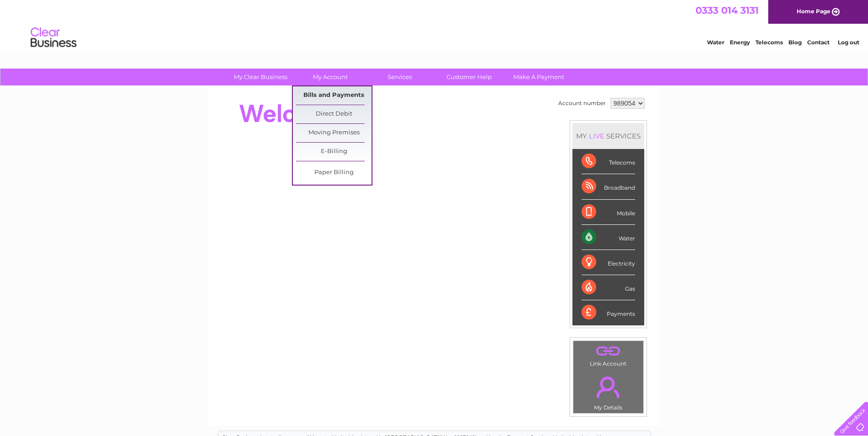 The width and height of the screenshot is (868, 436). What do you see at coordinates (609, 391) in the screenshot?
I see `td: My Details` at bounding box center [609, 391].